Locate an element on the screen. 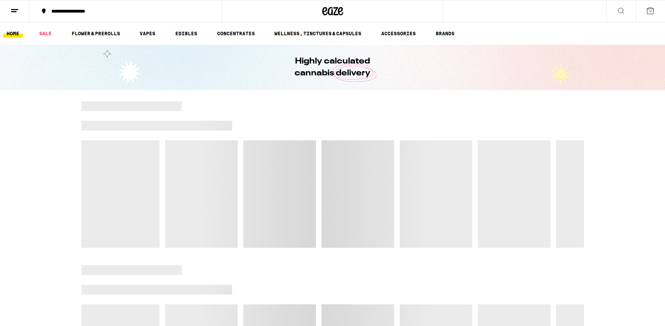 The height and width of the screenshot is (326, 665). a: FLOWER & PREROLLS is located at coordinates (96, 33).